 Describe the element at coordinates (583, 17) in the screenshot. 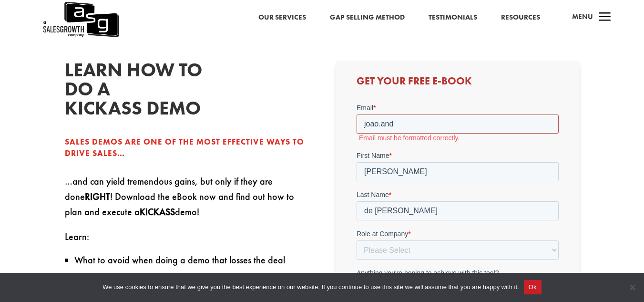

I see `span: Menu` at that location.